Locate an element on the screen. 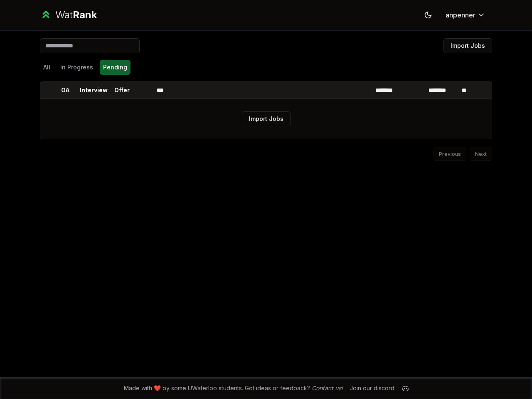 The width and height of the screenshot is (532, 399). p: Offer is located at coordinates (122, 90).